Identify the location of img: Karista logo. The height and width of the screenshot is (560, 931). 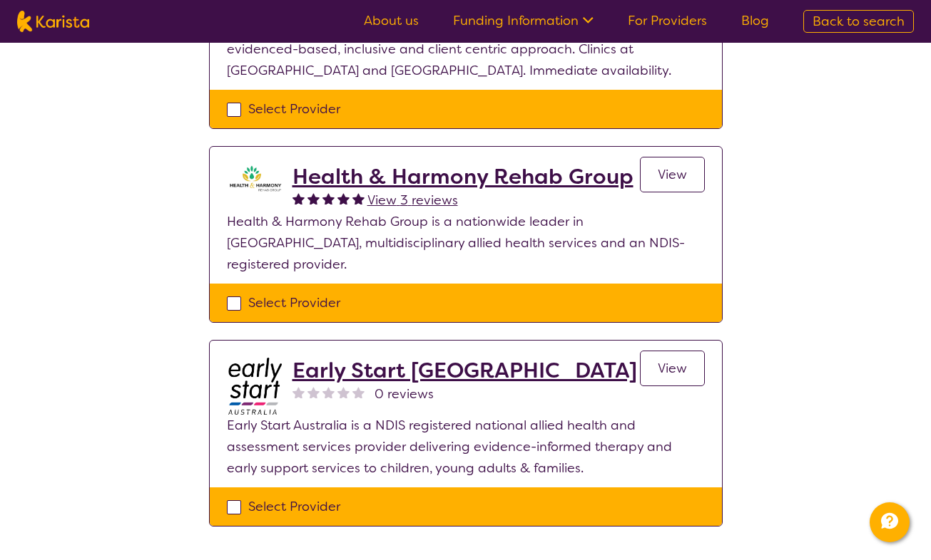
(53, 22).